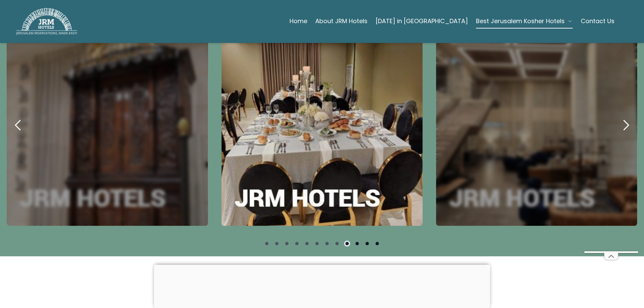  What do you see at coordinates (524, 21) in the screenshot?
I see `button: Best Jerusalem Kosher Hotels` at bounding box center [524, 21].